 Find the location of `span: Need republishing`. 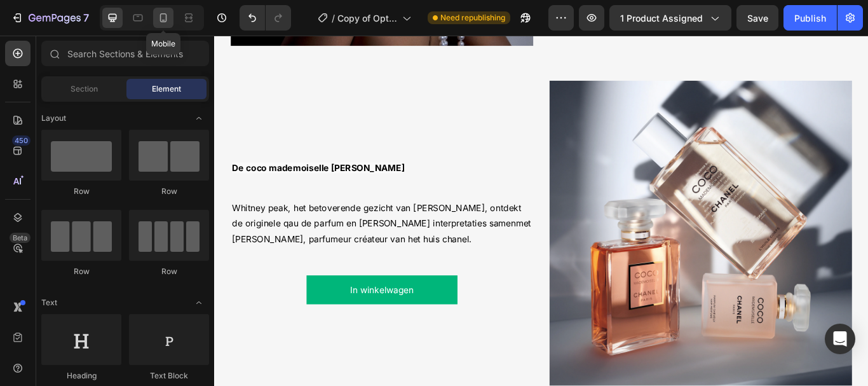

span: Need republishing is located at coordinates (473, 17).